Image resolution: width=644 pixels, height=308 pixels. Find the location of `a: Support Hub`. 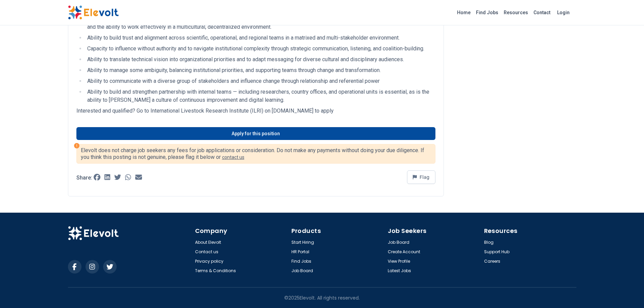

a: Support Hub is located at coordinates (497, 252).